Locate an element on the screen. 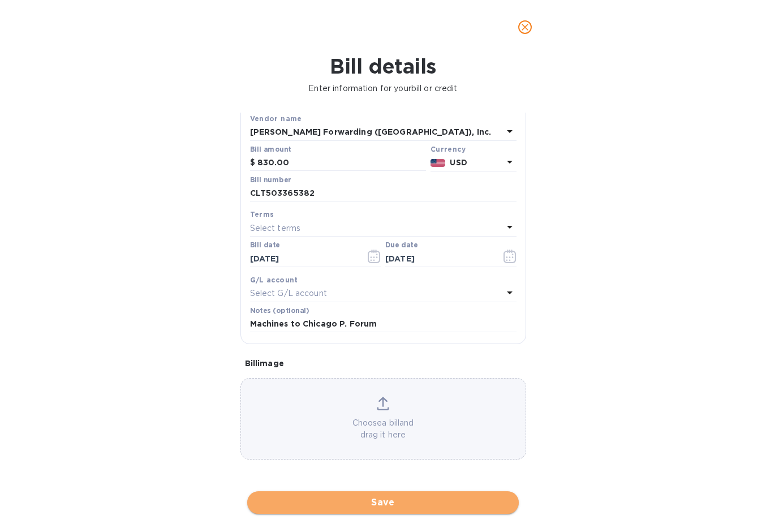  img: USD is located at coordinates (438, 163).